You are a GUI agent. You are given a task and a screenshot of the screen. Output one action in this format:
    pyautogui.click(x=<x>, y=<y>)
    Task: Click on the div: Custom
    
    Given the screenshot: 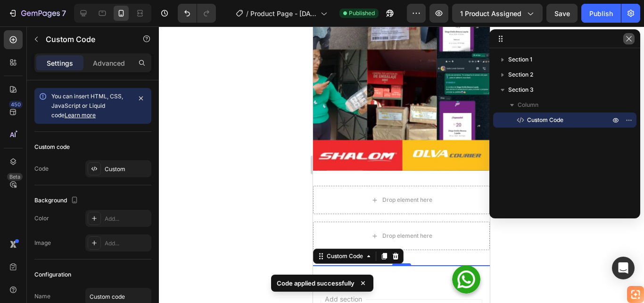 What is the action you would take?
    pyautogui.click(x=127, y=169)
    